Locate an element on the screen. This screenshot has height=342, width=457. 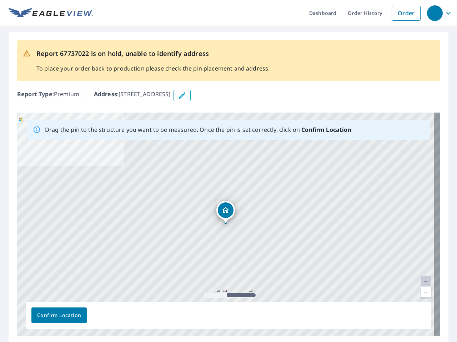
span: Confirm Location is located at coordinates (59, 316).